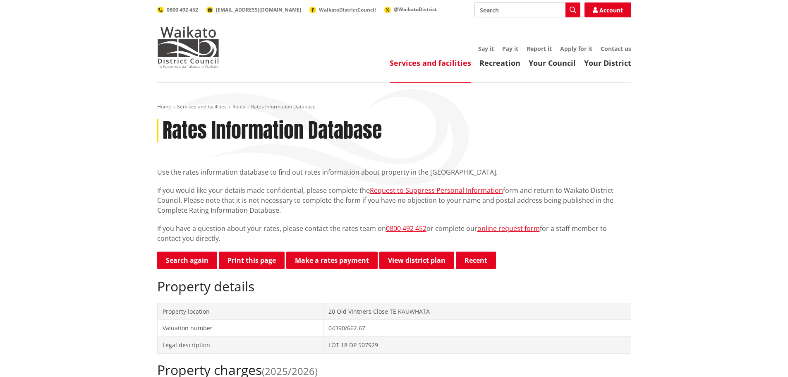 The image size is (788, 377). I want to click on a: Say it, so click(486, 48).